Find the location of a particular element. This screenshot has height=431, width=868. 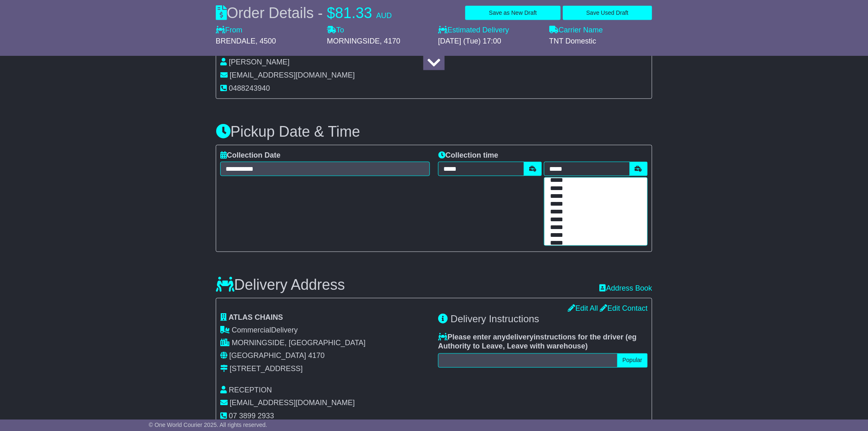

span: AUD is located at coordinates (384, 16).